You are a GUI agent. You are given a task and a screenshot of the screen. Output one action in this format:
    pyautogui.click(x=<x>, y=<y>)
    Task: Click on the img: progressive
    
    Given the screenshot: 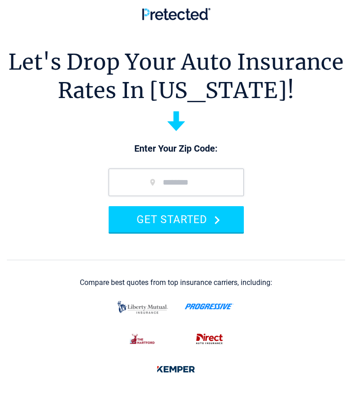 What is the action you would take?
    pyautogui.click(x=209, y=307)
    